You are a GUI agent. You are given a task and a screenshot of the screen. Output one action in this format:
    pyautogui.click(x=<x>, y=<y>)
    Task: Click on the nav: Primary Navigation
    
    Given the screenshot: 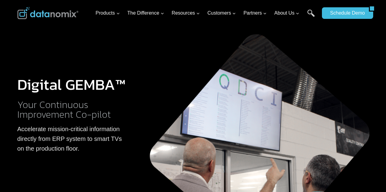 What is the action you would take?
    pyautogui.click(x=206, y=13)
    